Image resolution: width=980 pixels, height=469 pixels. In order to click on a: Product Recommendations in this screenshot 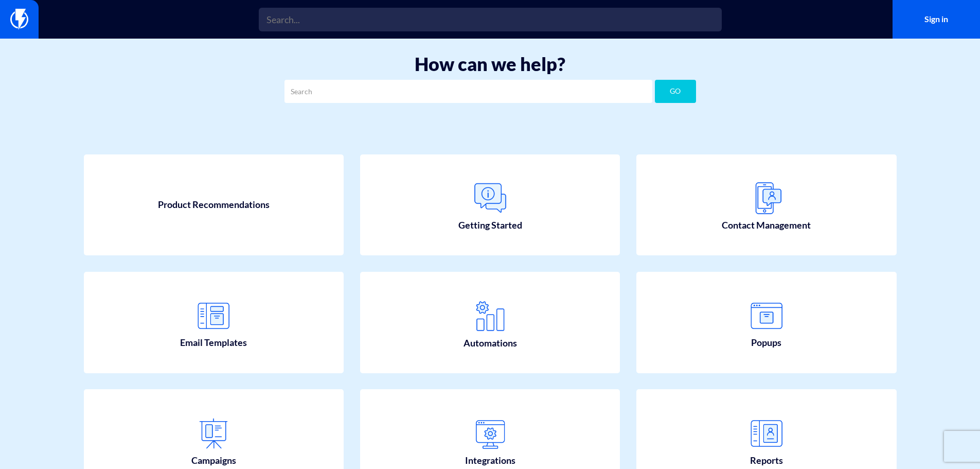, I will do `click(214, 205)`.